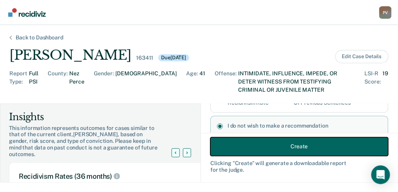 The width and height of the screenshot is (398, 192). I want to click on div: 41, so click(202, 82).